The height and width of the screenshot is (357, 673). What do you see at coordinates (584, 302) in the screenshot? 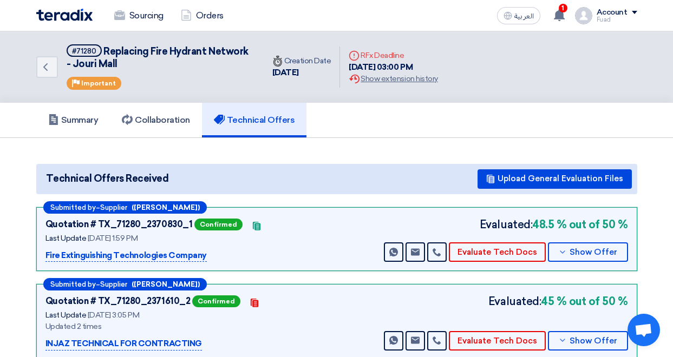
I see `b: 45 % out of 50 %` at bounding box center [584, 302].